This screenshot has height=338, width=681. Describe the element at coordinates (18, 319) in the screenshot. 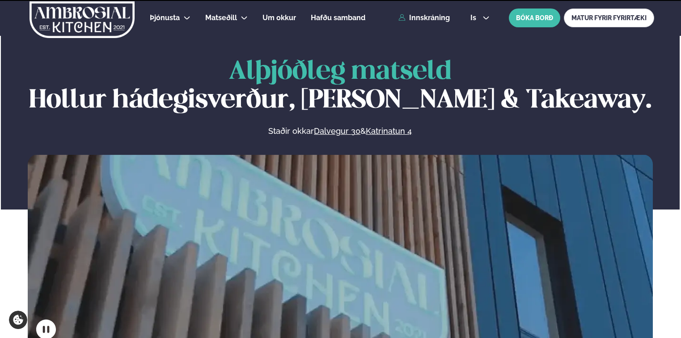

I see `a: Cookie settings` at that location.